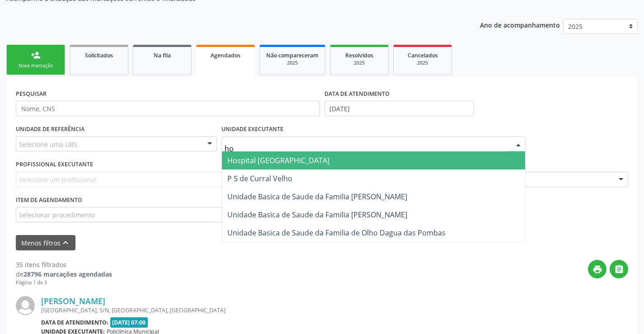  I want to click on label: UNIDADE EXECUTANTE, so click(252, 129).